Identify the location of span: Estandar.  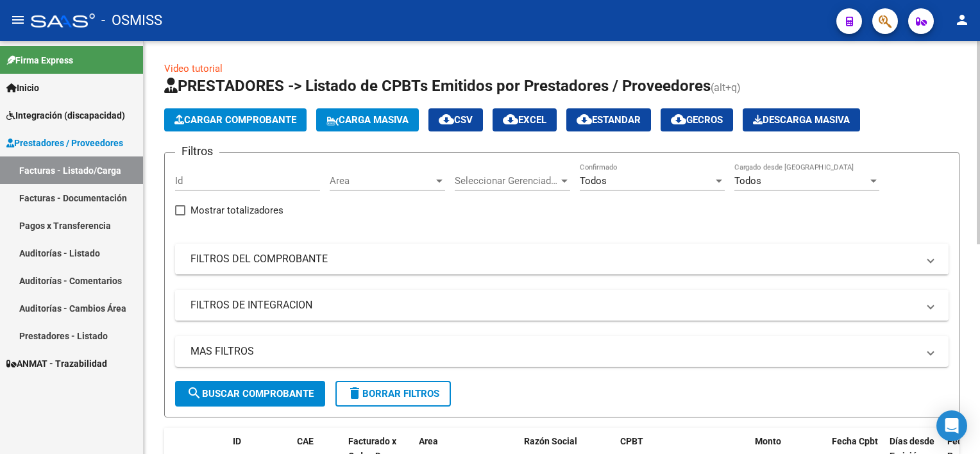
(609, 119).